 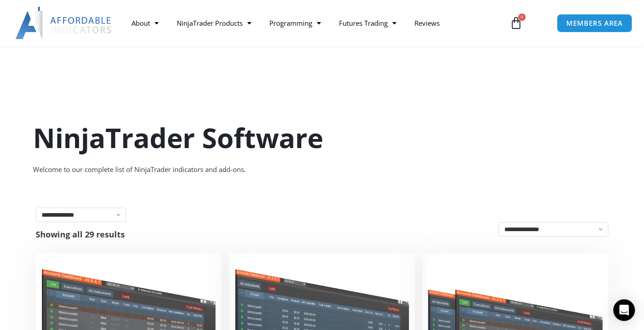 What do you see at coordinates (63, 23) in the screenshot?
I see `img: LogoAI | Affordable Indicators – NinjaTrader` at bounding box center [63, 23].